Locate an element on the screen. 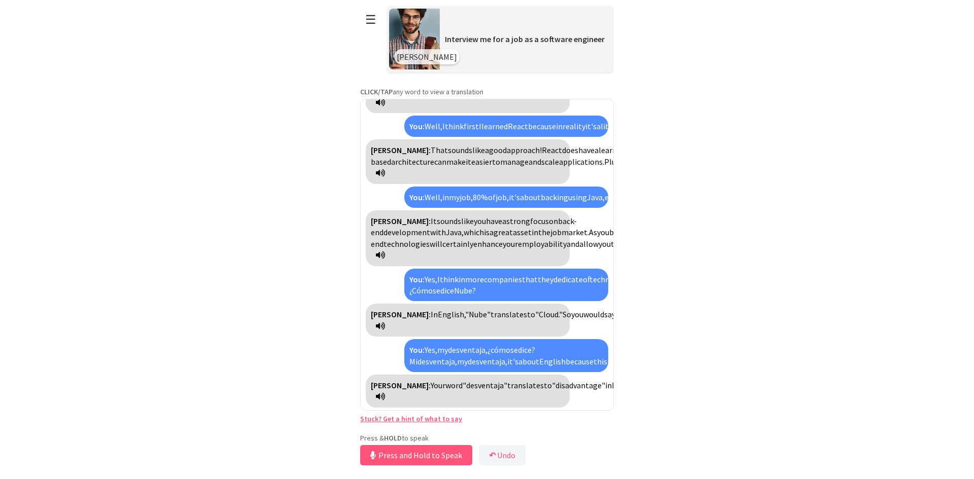  span: your is located at coordinates (510, 244).